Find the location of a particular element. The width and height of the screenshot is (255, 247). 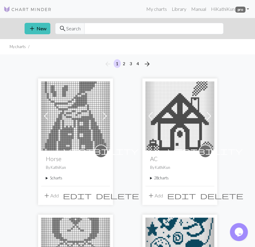

summary: 28charts is located at coordinates (180, 178).